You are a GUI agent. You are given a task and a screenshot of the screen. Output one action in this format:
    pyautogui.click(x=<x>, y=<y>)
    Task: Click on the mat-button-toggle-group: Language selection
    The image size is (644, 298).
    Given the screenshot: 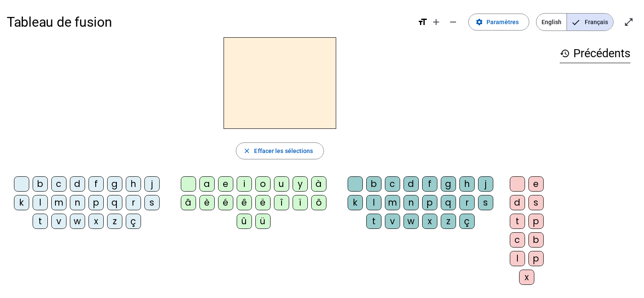 What is the action you would take?
    pyautogui.click(x=575, y=22)
    